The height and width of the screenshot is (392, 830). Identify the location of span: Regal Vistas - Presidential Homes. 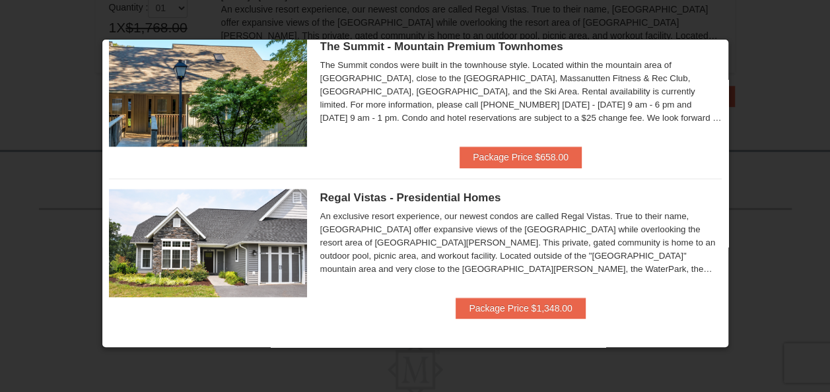
(411, 197).